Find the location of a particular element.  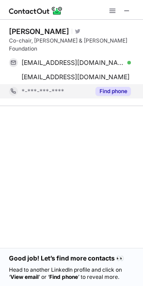

h1: Good job! Let’s find more contacts 👀 is located at coordinates (71, 259).